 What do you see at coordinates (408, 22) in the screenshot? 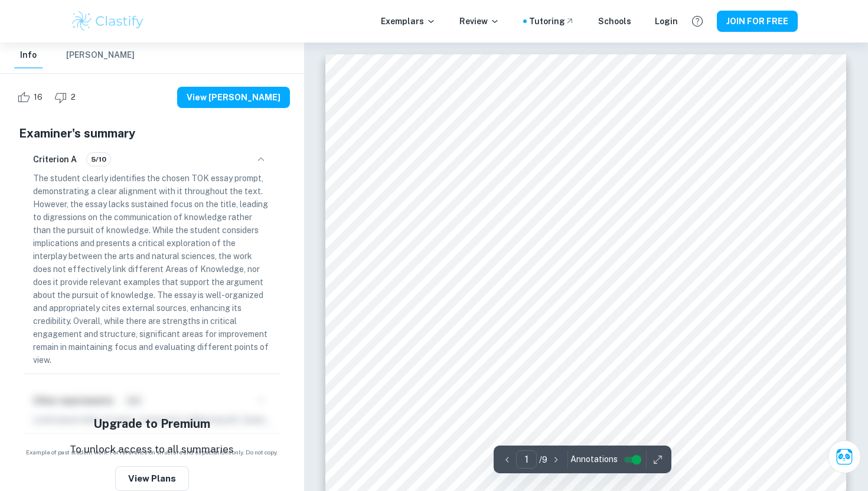
I see `p: Exemplars` at bounding box center [408, 22].